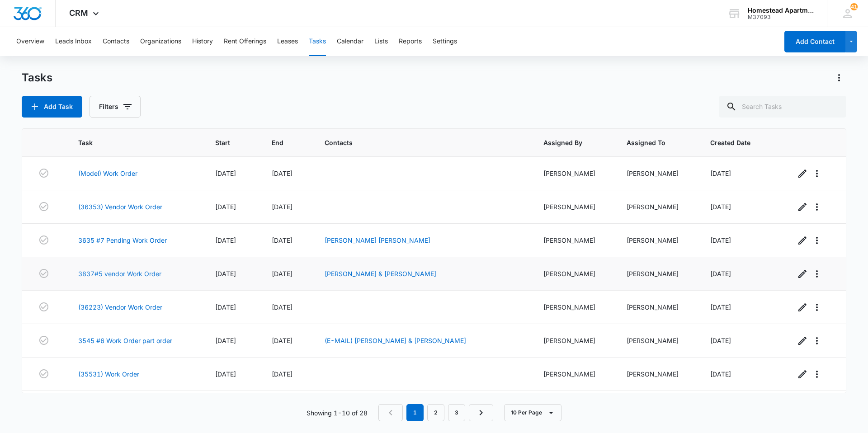 This screenshot has width=868, height=433. What do you see at coordinates (854, 7) in the screenshot?
I see `span: 41` at bounding box center [854, 7].